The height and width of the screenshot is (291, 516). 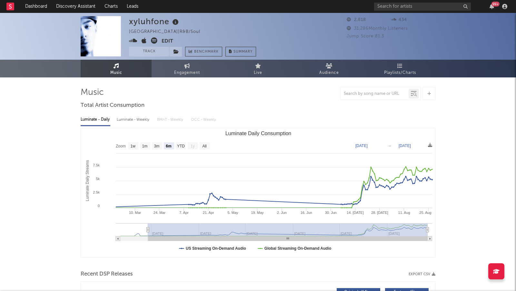 I want to click on text: 1m, so click(x=145, y=146).